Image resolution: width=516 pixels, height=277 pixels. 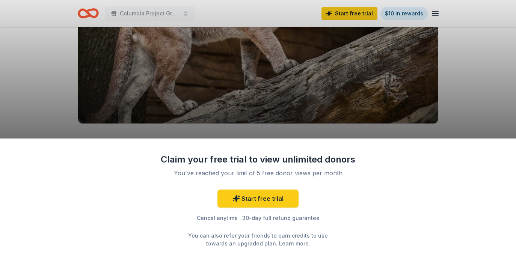 I want to click on div: You've reached your limit of 5 free donor views per month, so click(x=258, y=173).